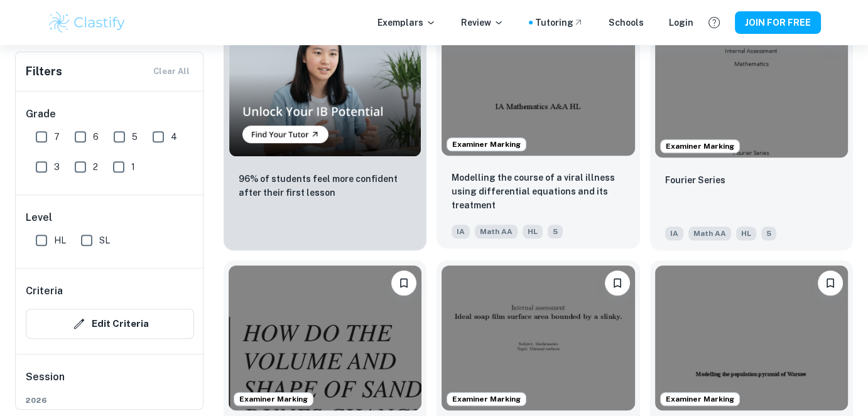  I want to click on a: Schools, so click(626, 23).